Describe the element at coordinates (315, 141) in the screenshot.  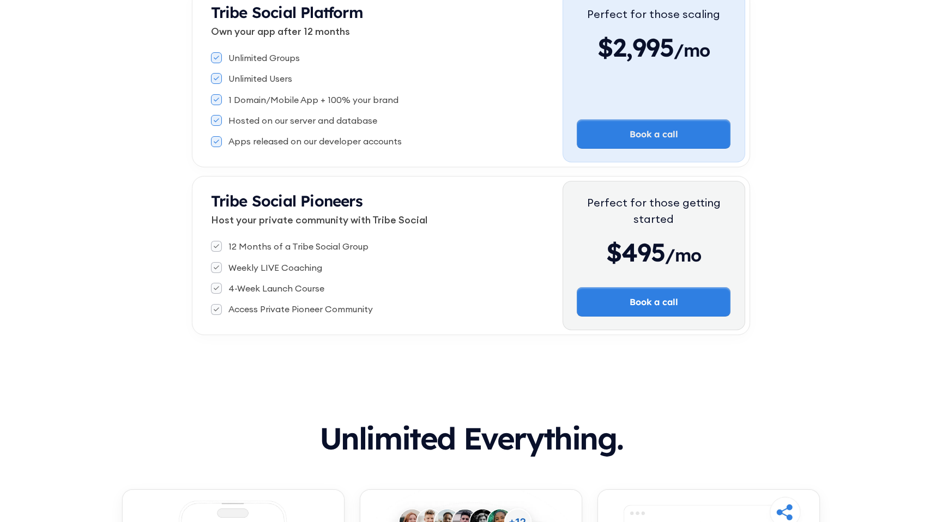
I see `div: Apps released on our developer accounts` at that location.